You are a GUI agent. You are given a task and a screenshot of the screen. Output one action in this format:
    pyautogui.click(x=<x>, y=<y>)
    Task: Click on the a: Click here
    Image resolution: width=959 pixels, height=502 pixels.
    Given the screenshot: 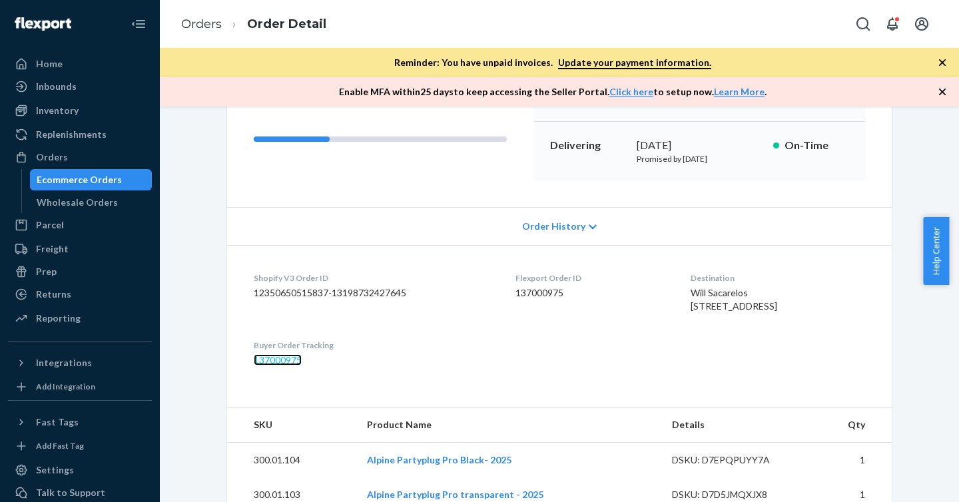 What is the action you would take?
    pyautogui.click(x=631, y=91)
    